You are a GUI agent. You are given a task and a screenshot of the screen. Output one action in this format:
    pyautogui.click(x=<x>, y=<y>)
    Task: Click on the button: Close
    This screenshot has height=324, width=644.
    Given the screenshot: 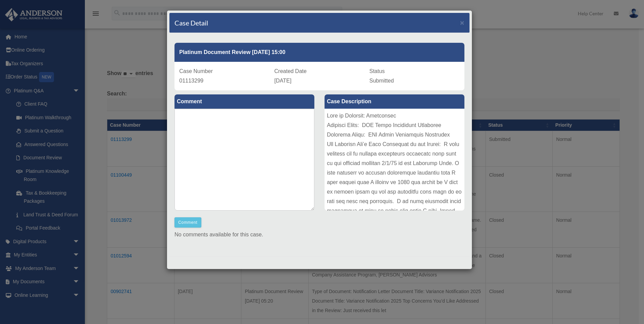 What is the action you would take?
    pyautogui.click(x=462, y=23)
    